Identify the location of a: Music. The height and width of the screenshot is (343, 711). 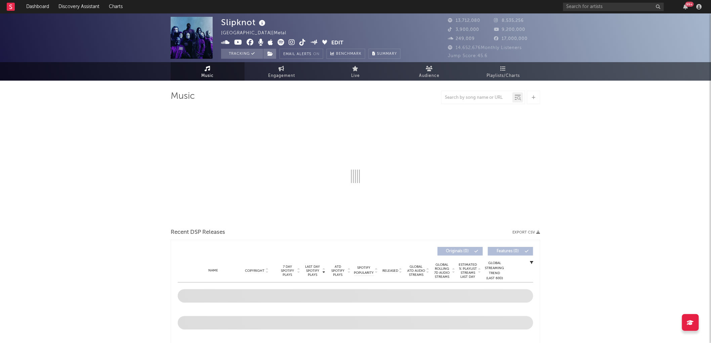
(208, 71).